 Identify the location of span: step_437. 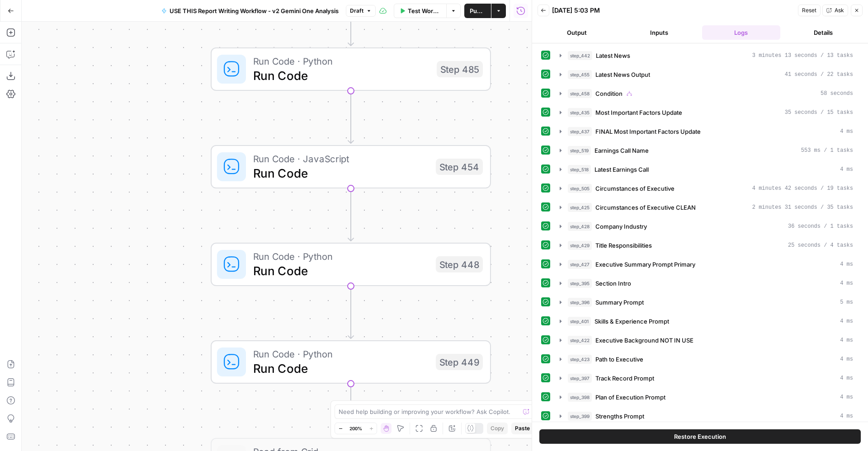
(579, 131).